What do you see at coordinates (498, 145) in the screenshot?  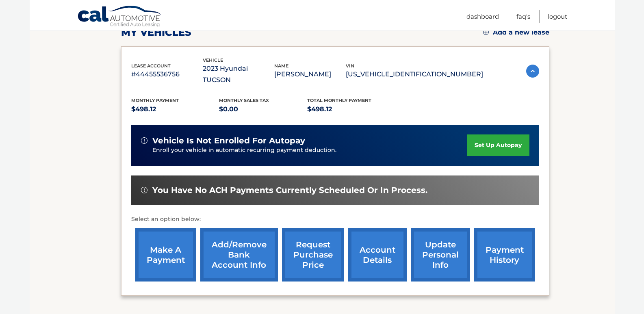 I see `a: set up autopay` at bounding box center [498, 145].